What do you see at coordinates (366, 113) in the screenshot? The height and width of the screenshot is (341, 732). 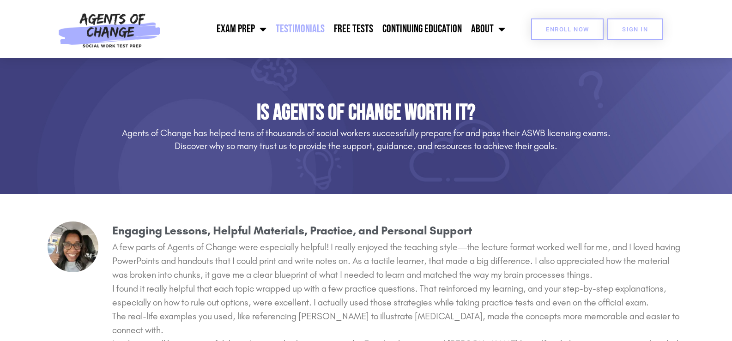 I see `h1: Is Agents of Change Worth It?` at bounding box center [366, 113].